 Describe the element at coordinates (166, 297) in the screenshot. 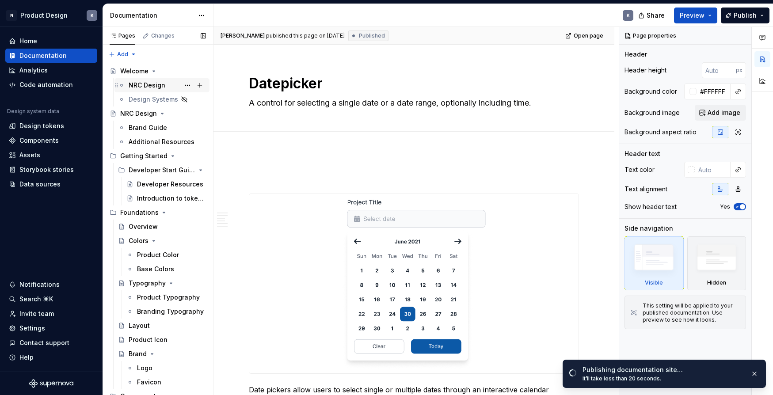

I see `a: Product Typography` at that location.